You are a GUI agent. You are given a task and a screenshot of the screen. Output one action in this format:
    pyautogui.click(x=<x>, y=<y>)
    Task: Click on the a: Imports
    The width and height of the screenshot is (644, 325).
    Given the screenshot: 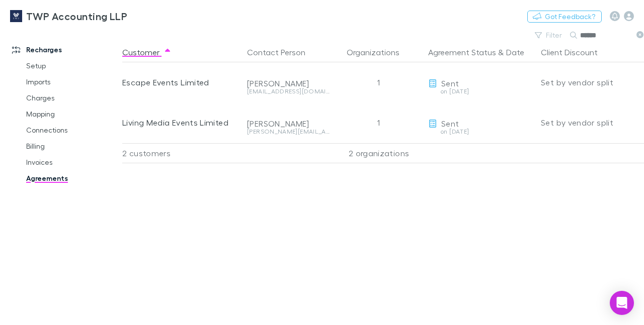 What is the action you would take?
    pyautogui.click(x=72, y=82)
    